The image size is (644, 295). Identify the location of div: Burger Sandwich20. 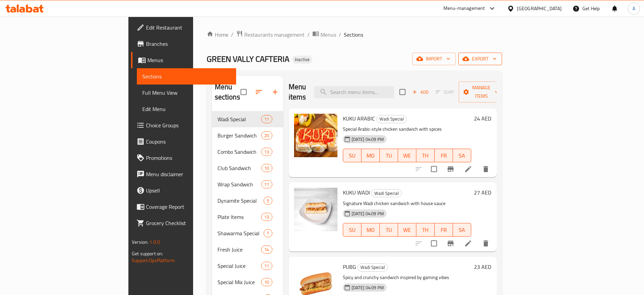
(248, 136).